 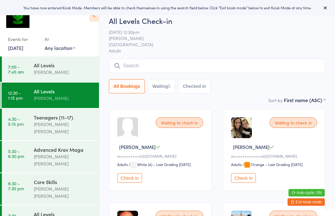 I want to click on div: 5, so click(x=169, y=86).